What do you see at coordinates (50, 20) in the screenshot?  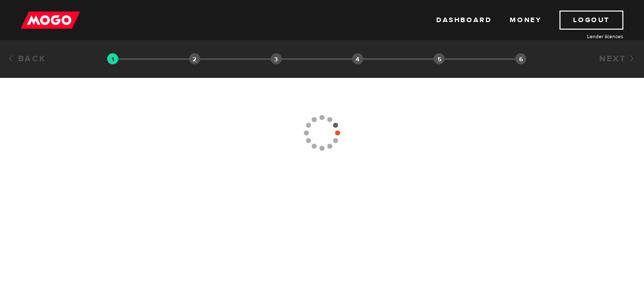 I see `img: mogo_logo-11ee424be714fa7cbb0f0f49df9e16ec.png` at bounding box center [50, 20].